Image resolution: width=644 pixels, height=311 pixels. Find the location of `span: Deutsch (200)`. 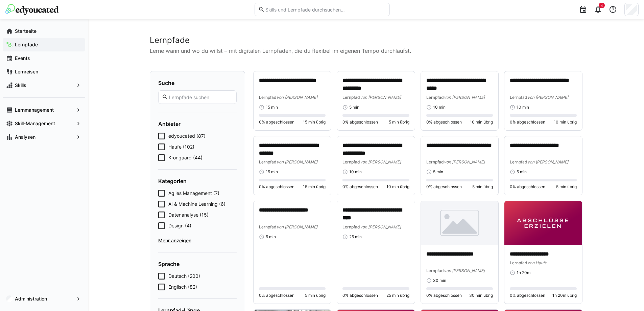

span: Deutsch (200) is located at coordinates (184, 276).